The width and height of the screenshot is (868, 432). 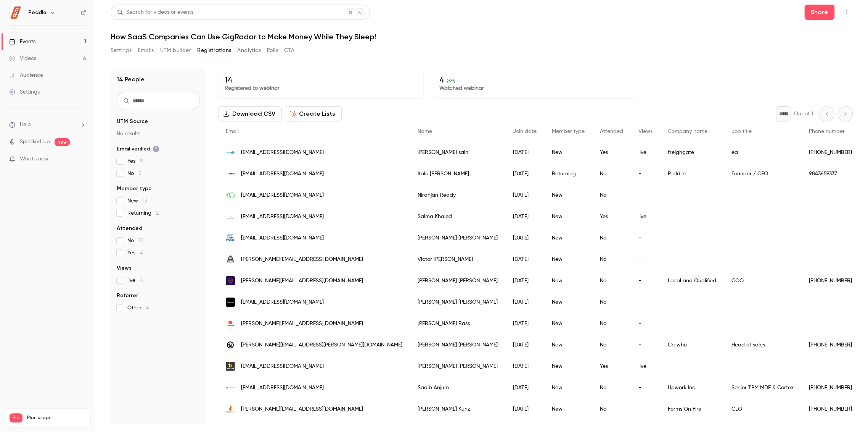 I want to click on span: Job title, so click(x=741, y=131).